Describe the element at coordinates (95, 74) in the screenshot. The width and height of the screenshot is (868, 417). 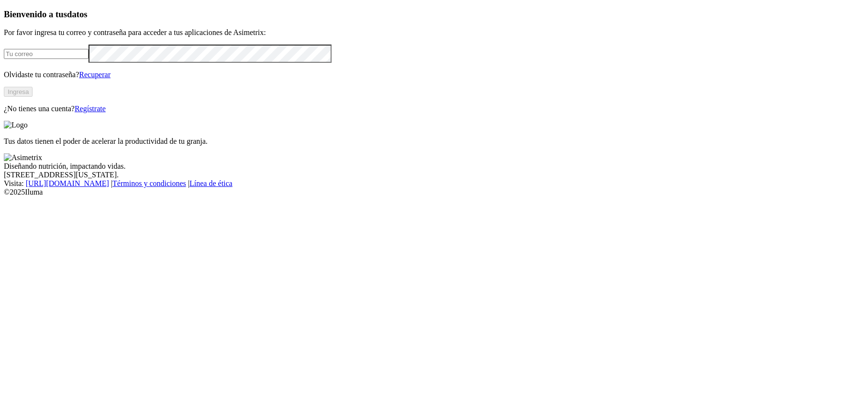
I see `a: Recuperar` at that location.